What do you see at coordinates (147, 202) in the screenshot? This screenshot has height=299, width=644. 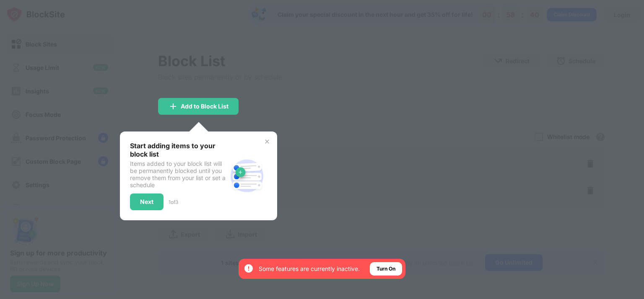 I see `div: Next` at bounding box center [147, 202].